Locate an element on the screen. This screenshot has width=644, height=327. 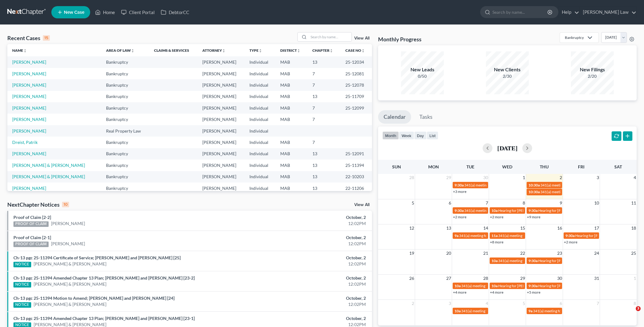
th: Claims & Services is located at coordinates (173, 50).